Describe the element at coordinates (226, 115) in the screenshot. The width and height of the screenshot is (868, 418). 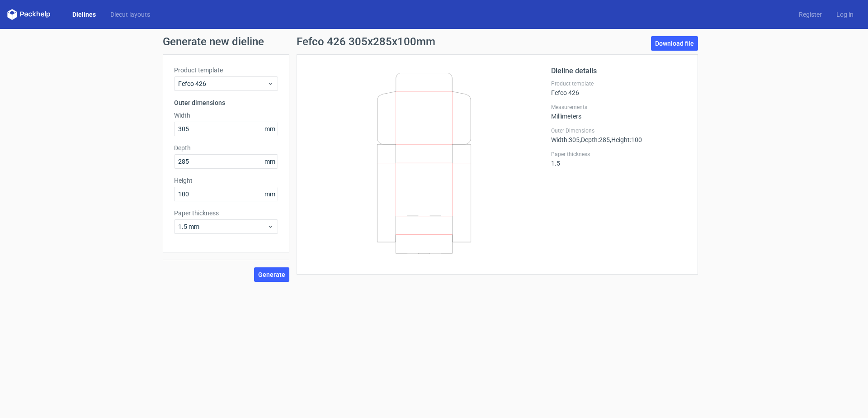
I see `label: Width` at that location.